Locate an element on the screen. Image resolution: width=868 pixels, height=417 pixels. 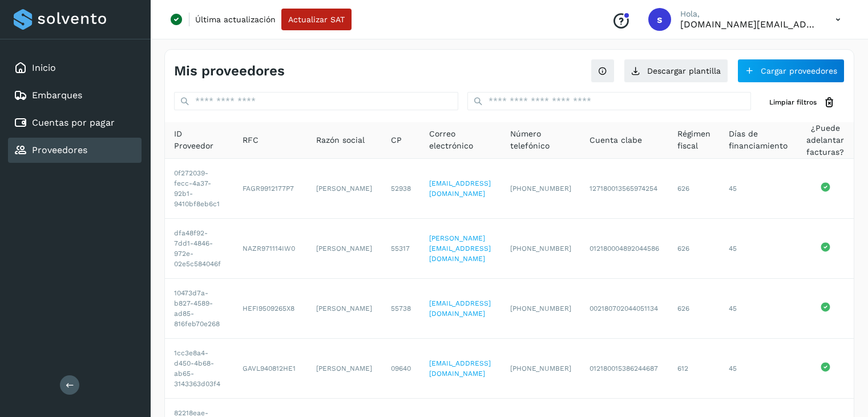
p: Hola, is located at coordinates (750, 13).